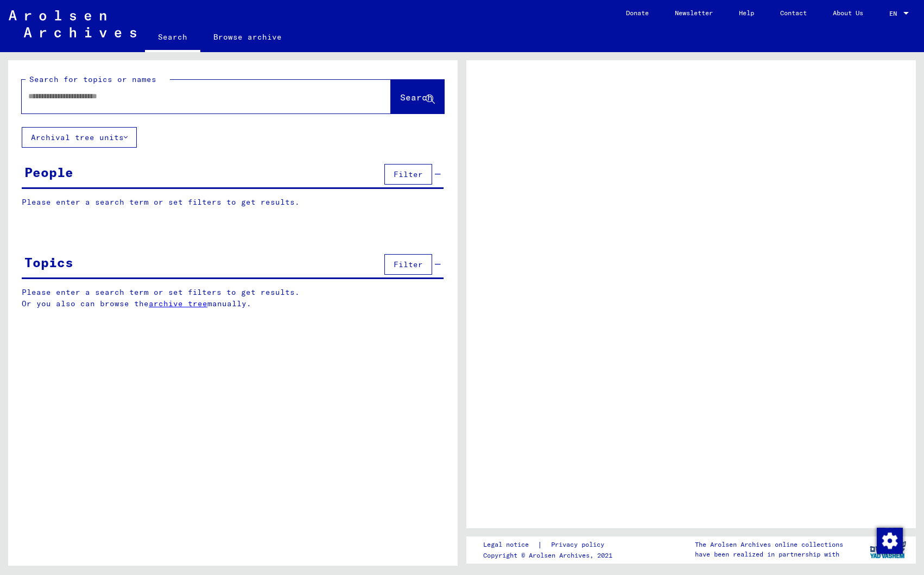 Image resolution: width=924 pixels, height=575 pixels. What do you see at coordinates (93, 79) in the screenshot?
I see `mat-label: Search for topics or names` at bounding box center [93, 79].